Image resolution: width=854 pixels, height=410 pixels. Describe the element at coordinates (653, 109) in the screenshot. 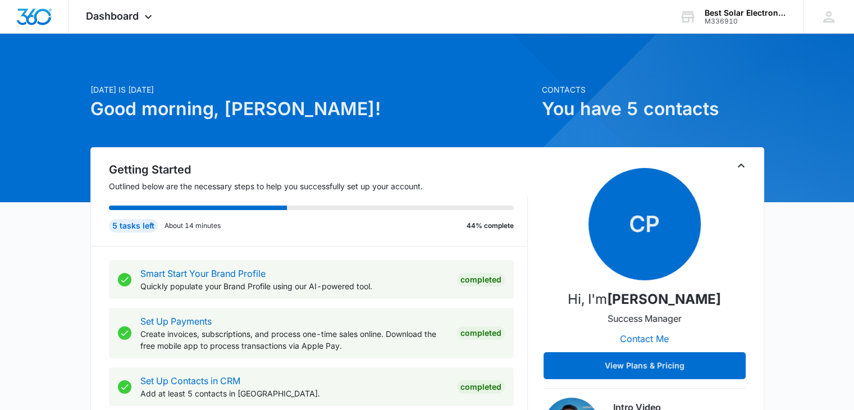

I see `h1: You have 5 contacts` at that location.